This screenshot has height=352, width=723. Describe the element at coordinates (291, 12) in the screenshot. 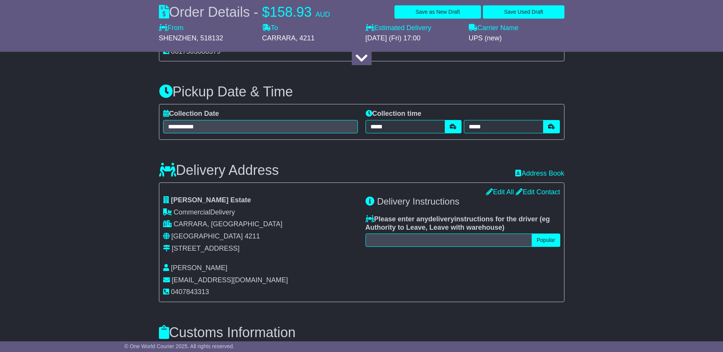

I see `span: 158.93` at that location.